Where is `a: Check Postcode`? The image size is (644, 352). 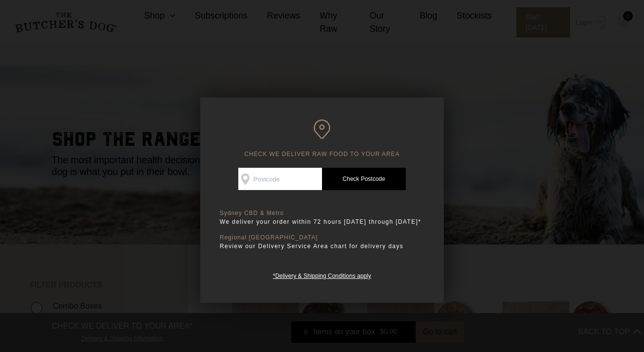
a: Check Postcode is located at coordinates (364, 179).